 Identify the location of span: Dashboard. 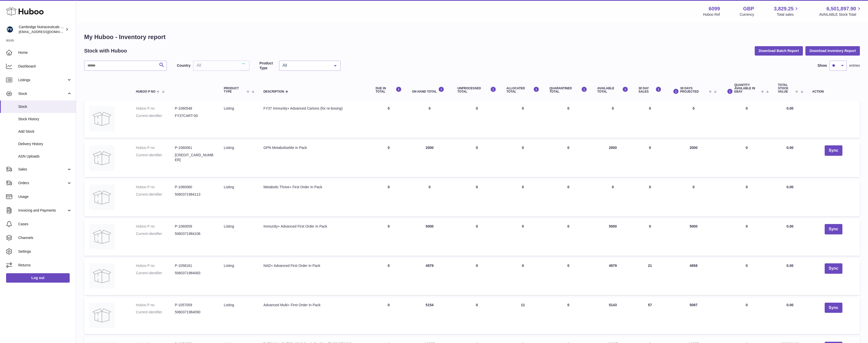
(45, 66).